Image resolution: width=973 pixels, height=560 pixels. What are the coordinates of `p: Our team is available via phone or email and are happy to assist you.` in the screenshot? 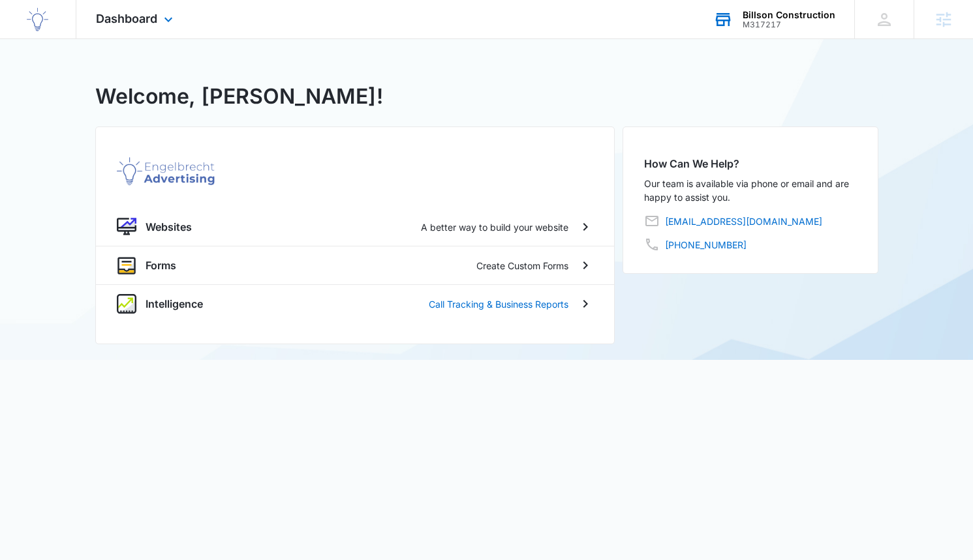 It's located at (750, 190).